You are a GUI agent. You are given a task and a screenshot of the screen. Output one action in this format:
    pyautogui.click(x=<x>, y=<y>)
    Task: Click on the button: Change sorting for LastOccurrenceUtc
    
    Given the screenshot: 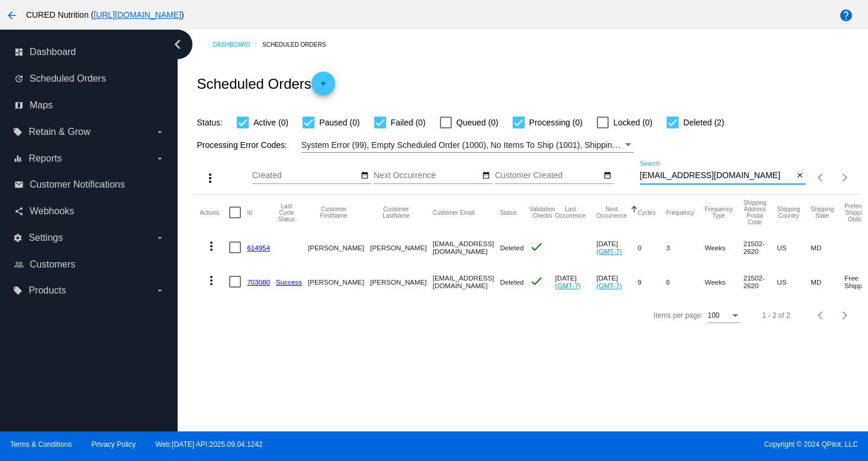 What is the action you would take?
    pyautogui.click(x=570, y=213)
    